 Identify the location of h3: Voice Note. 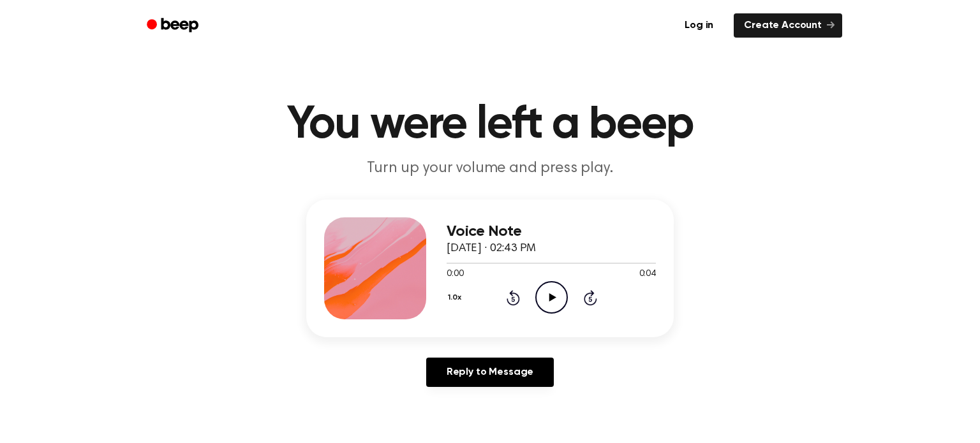
(551, 231).